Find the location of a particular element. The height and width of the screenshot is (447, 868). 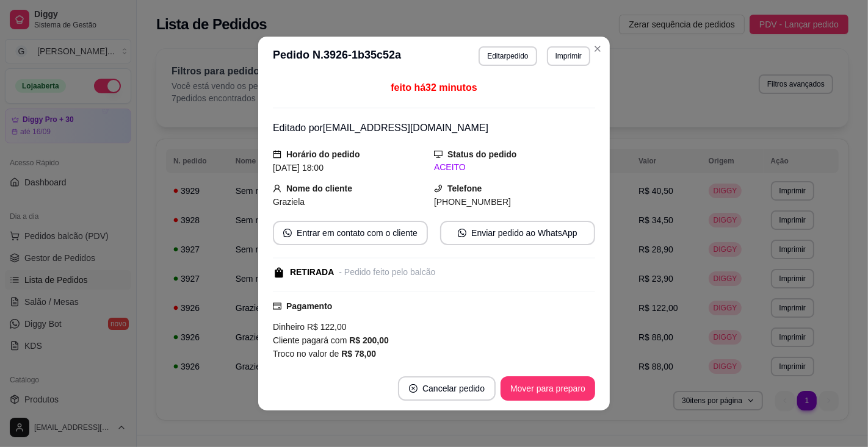

strong: R$ 200,00 is located at coordinates (368, 341).